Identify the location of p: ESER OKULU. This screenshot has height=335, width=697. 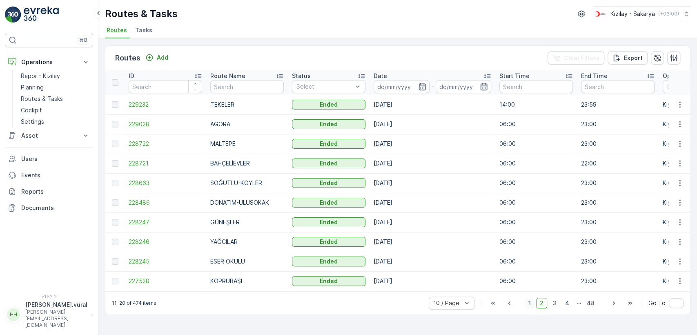
(247, 261).